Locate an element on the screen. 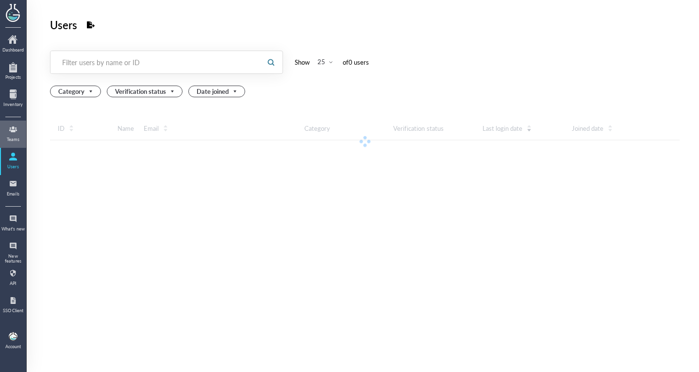 The width and height of the screenshot is (699, 372). div: Dashboard is located at coordinates (13, 50).